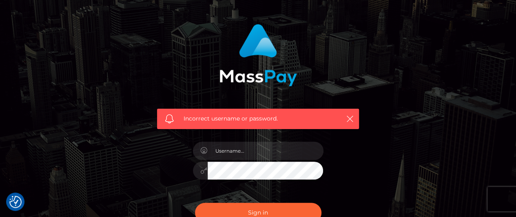  I want to click on span: Incorrect username or password., so click(258, 119).